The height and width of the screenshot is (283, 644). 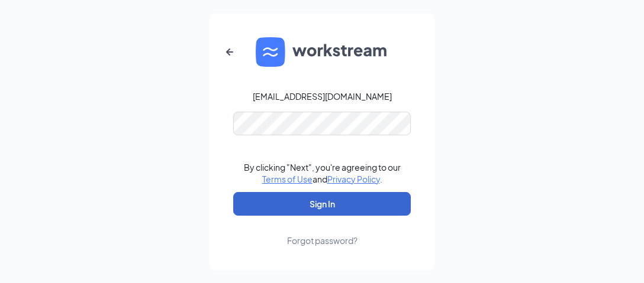 What do you see at coordinates (322, 52) in the screenshot?
I see `img: WS logo and Workstream text` at bounding box center [322, 52].